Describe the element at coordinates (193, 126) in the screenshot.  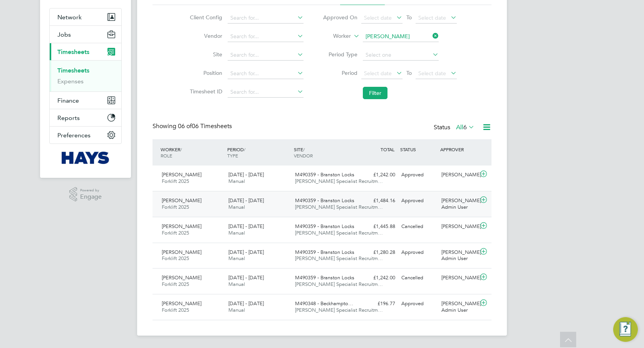
I see `div: Showing` at that location.